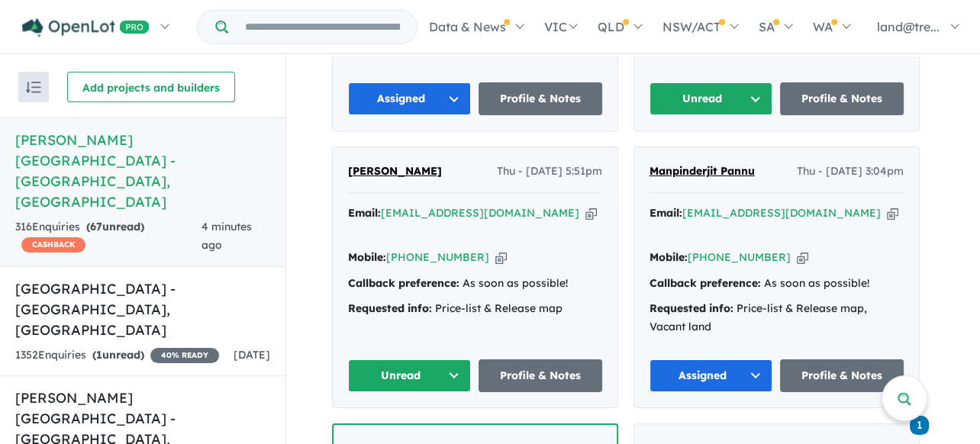 The width and height of the screenshot is (980, 444). What do you see at coordinates (702, 172) in the screenshot?
I see `a: Manpinderjit Pannu` at bounding box center [702, 172].